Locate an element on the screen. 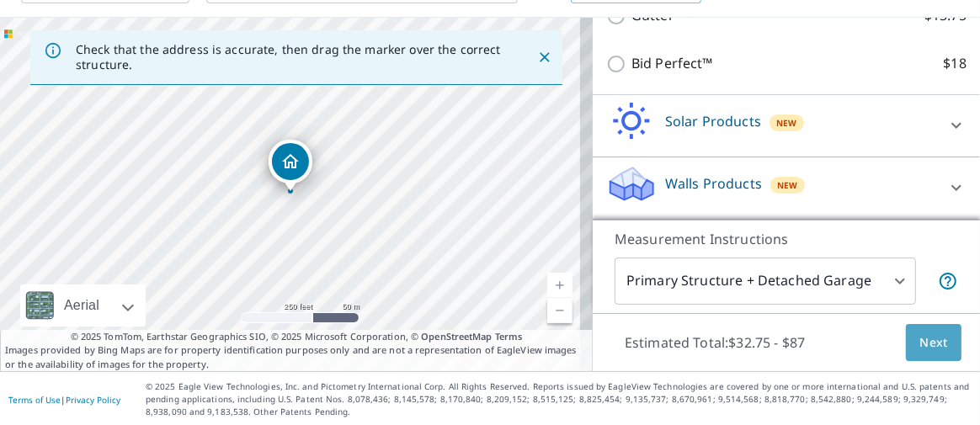 The image size is (980, 425). div: Primary Structure + Detached Garage is located at coordinates (765, 281).